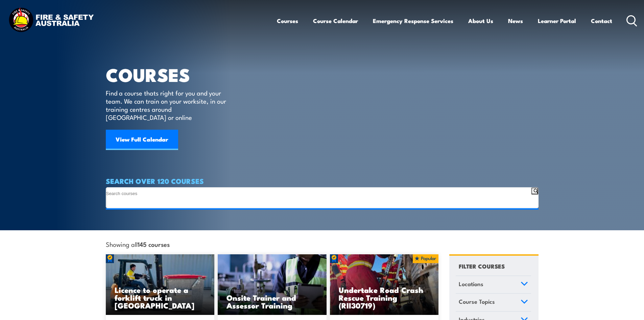  What do you see at coordinates (171, 74) in the screenshot?
I see `h1: COURSES` at bounding box center [171, 74].